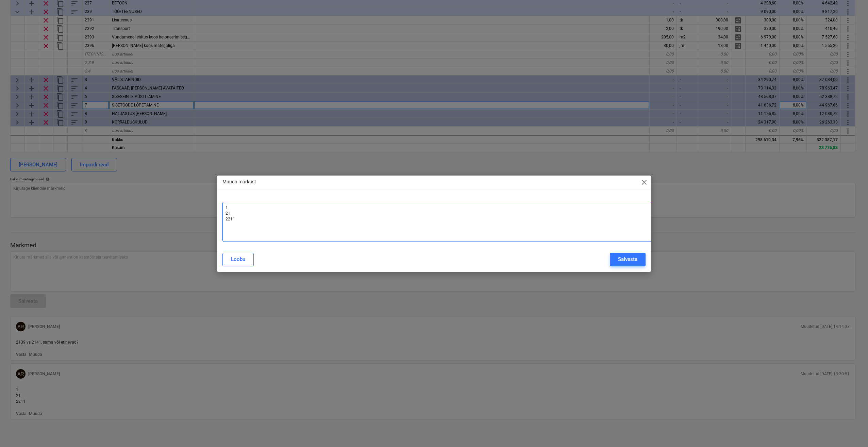 This screenshot has width=868, height=447. I want to click on span: 2211, so click(230, 219).